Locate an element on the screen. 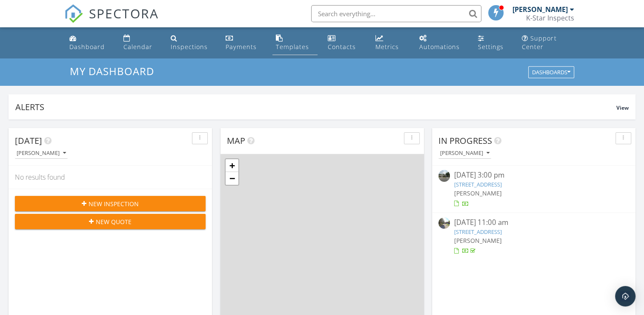 This screenshot has width=644, height=315. a: Zoom out is located at coordinates (232, 178).